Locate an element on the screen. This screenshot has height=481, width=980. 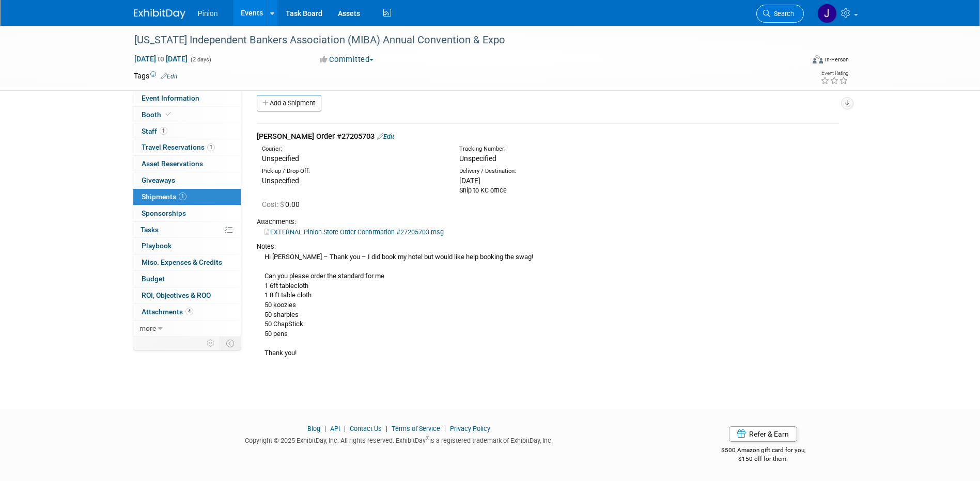
a: Add a Shipment is located at coordinates (288, 103).